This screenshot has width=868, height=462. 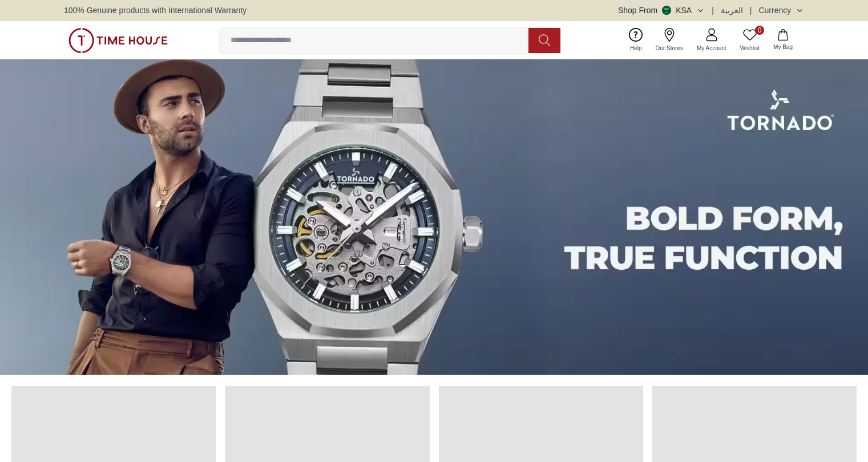 I want to click on a: 0Wishlist, so click(x=750, y=40).